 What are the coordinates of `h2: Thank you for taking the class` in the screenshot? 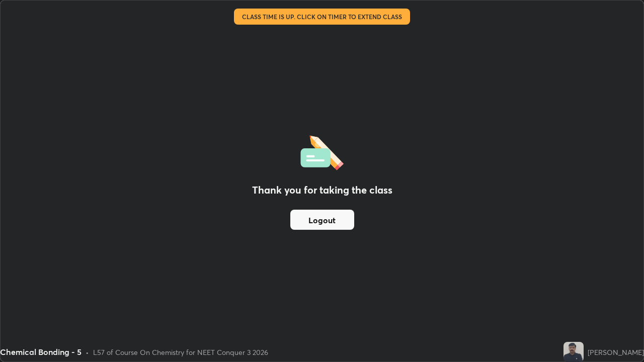 It's located at (322, 190).